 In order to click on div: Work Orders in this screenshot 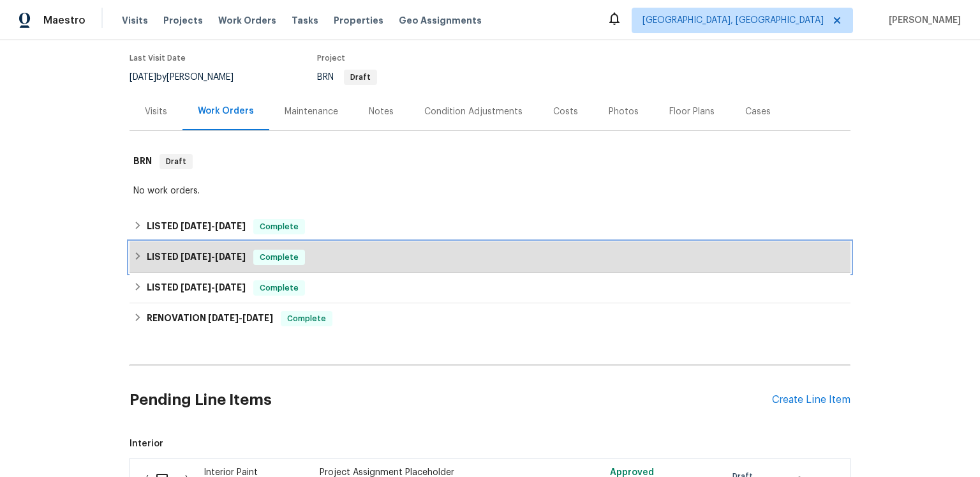, I will do `click(226, 111)`.